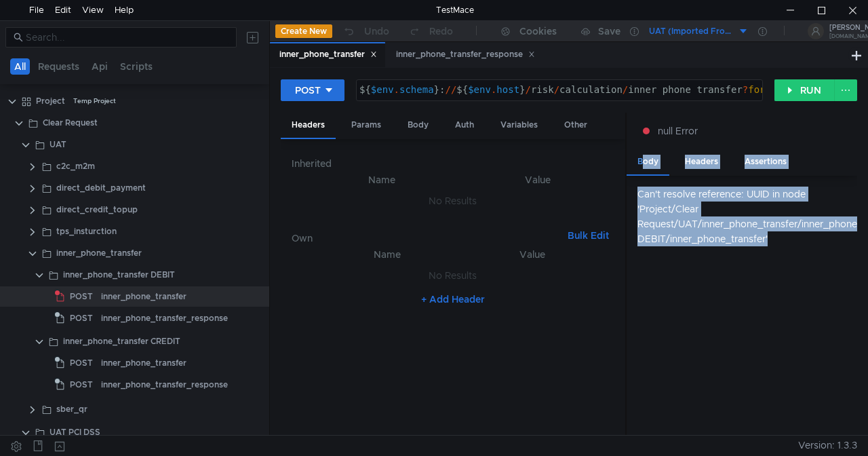 The width and height of the screenshot is (868, 456). What do you see at coordinates (430, 32) in the screenshot?
I see `button: Redo` at bounding box center [430, 32].